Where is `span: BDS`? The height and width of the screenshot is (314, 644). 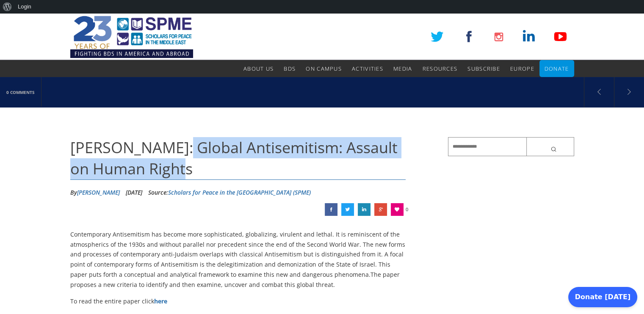
span: BDS is located at coordinates (289, 68).